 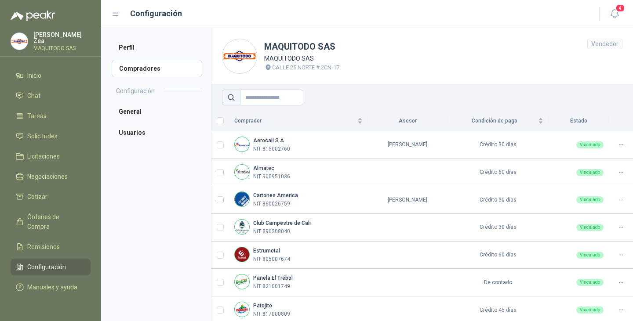 What do you see at coordinates (620, 8) in the screenshot?
I see `span: 4` at bounding box center [620, 8].